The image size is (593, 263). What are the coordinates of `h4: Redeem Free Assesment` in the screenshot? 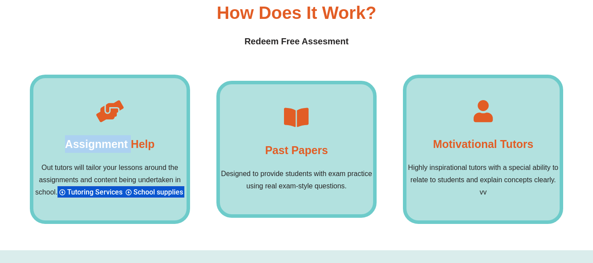 It's located at (296, 41).